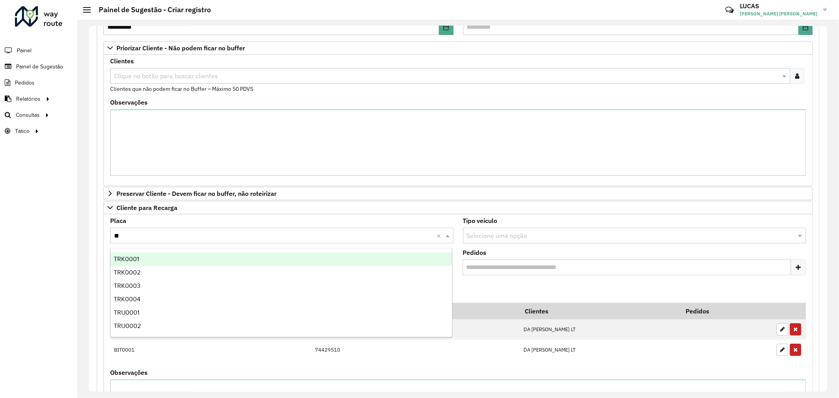 The width and height of the screenshot is (839, 398). What do you see at coordinates (600, 311) in the screenshot?
I see `th: Clientes` at bounding box center [600, 311].